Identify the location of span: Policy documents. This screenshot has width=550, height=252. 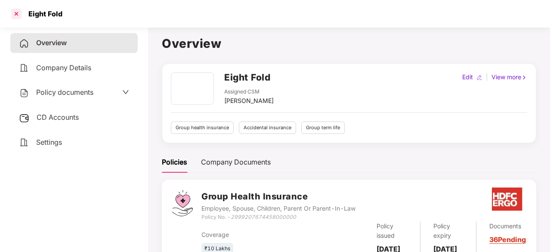
(65, 92).